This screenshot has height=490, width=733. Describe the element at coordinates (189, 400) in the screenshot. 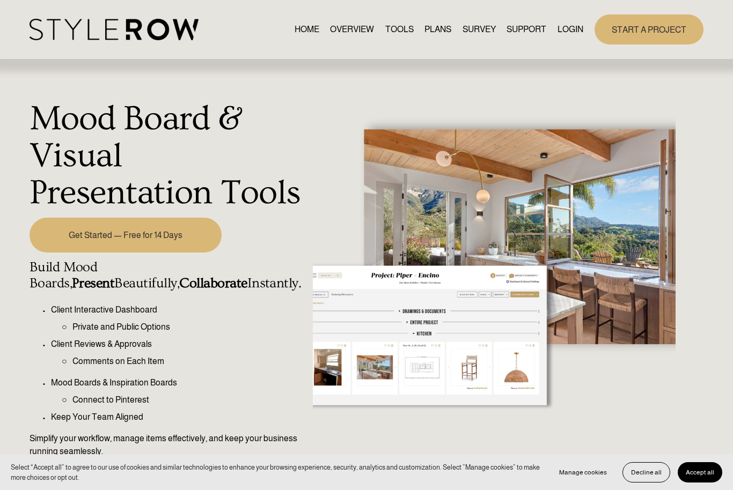

I see `p: Connect to Pinterest` at that location.